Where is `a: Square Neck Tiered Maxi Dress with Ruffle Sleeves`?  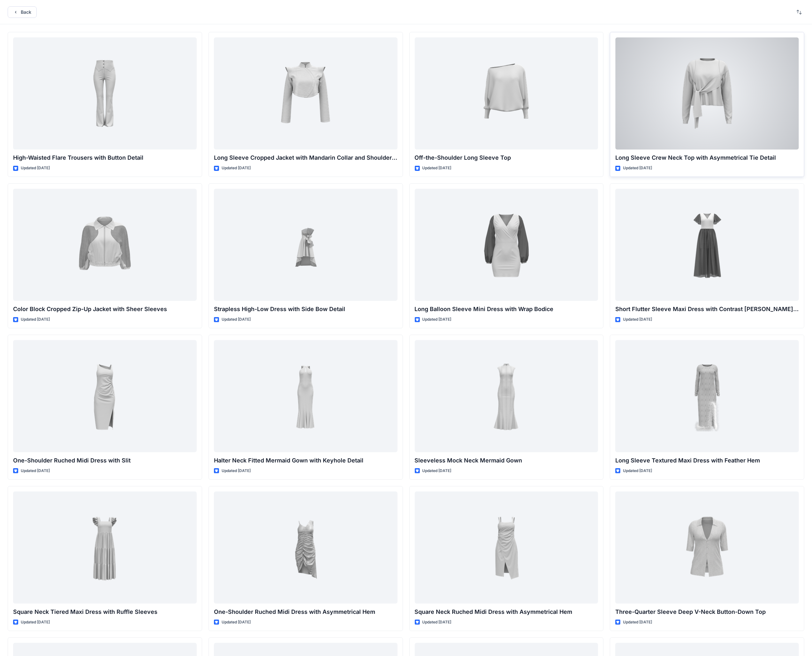 a: Square Neck Tiered Maxi Dress with Ruffle Sleeves is located at coordinates (104, 548).